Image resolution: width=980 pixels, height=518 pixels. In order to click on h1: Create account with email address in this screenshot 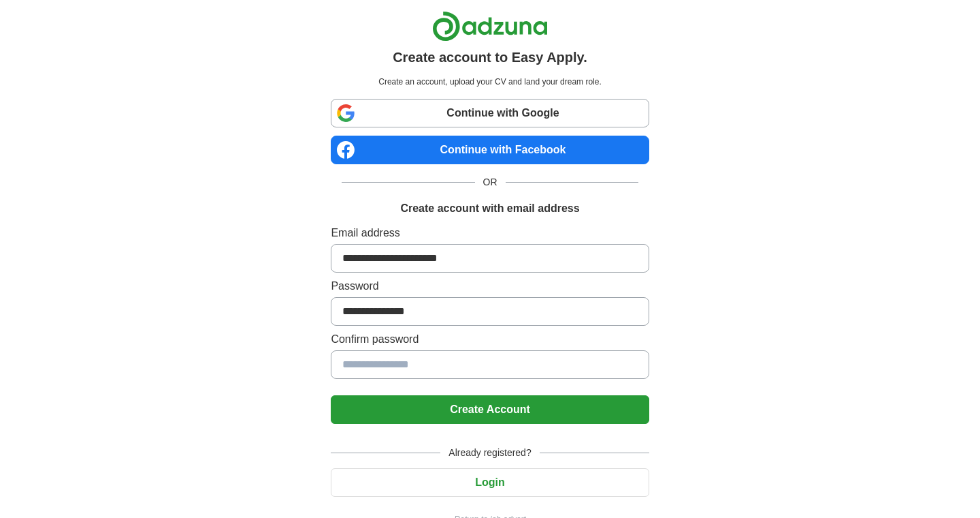, I will do `click(489, 209)`.